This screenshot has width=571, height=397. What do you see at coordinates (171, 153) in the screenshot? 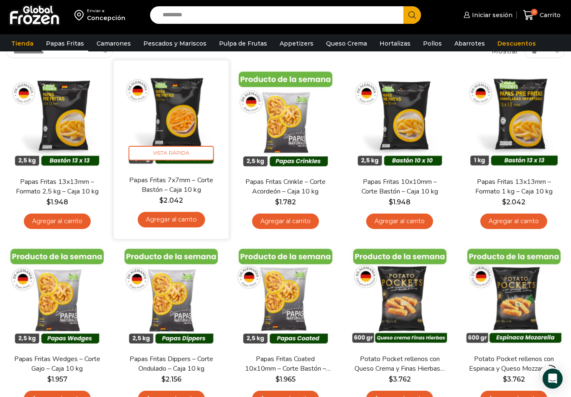
I see `span: Vista Rápida` at bounding box center [171, 153].